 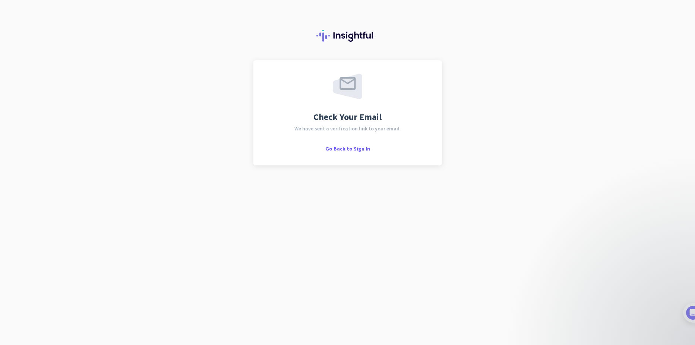 What do you see at coordinates (348, 149) in the screenshot?
I see `span: Go Back to Sign In` at bounding box center [348, 149].